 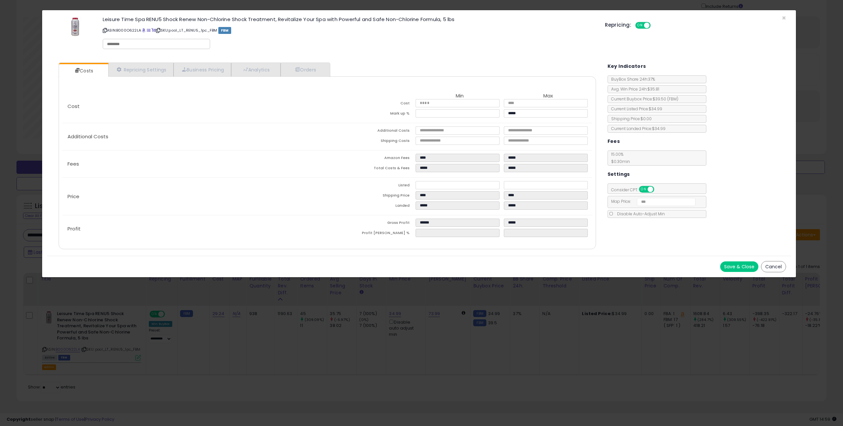 I want to click on a: BuyBox page, so click(x=144, y=30).